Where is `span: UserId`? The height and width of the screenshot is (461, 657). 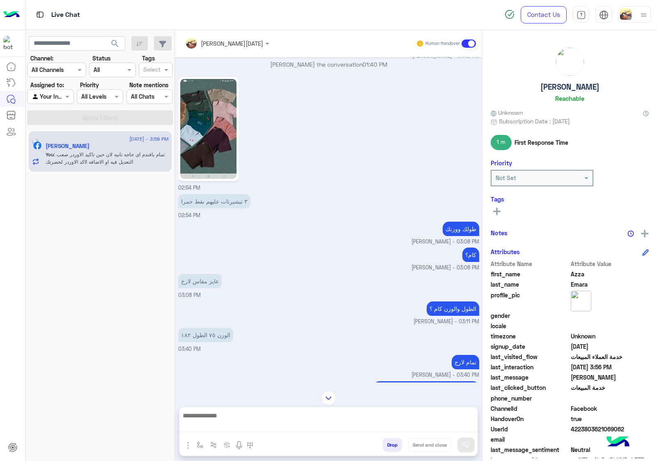 span: UserId is located at coordinates (530, 428).